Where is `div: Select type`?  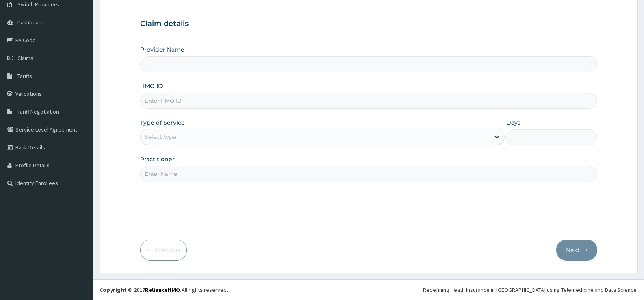 div: Select type is located at coordinates (160, 137).